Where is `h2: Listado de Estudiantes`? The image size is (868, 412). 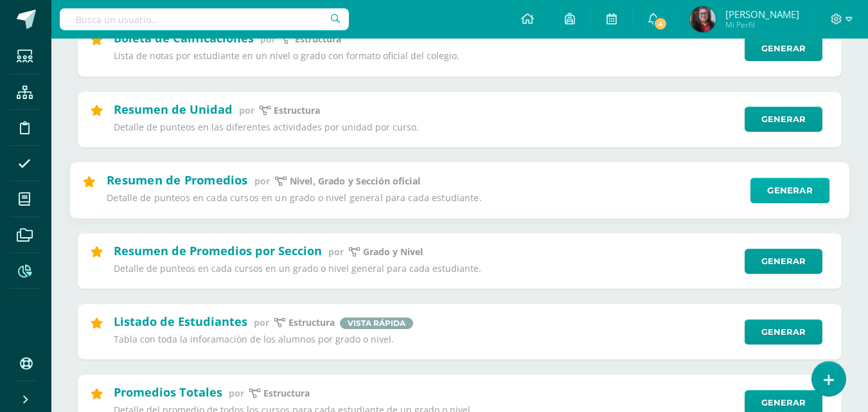 h2: Listado de Estudiantes is located at coordinates (180, 321).